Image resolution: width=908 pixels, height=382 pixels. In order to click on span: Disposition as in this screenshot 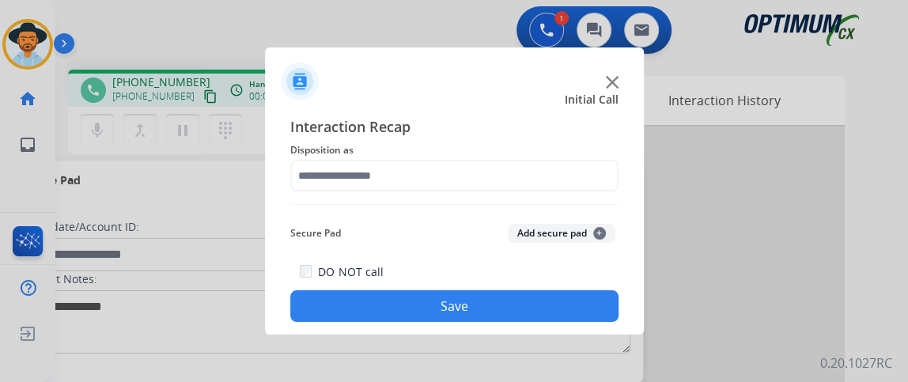, I will do `click(454, 150)`.